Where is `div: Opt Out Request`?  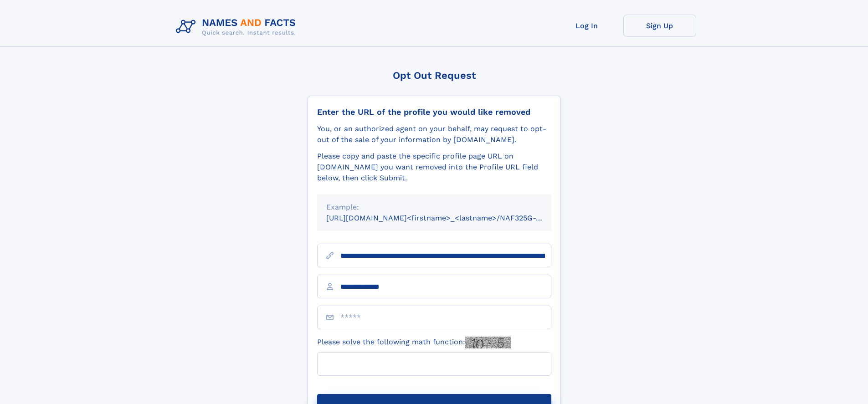
div: Opt Out Request is located at coordinates (434, 75).